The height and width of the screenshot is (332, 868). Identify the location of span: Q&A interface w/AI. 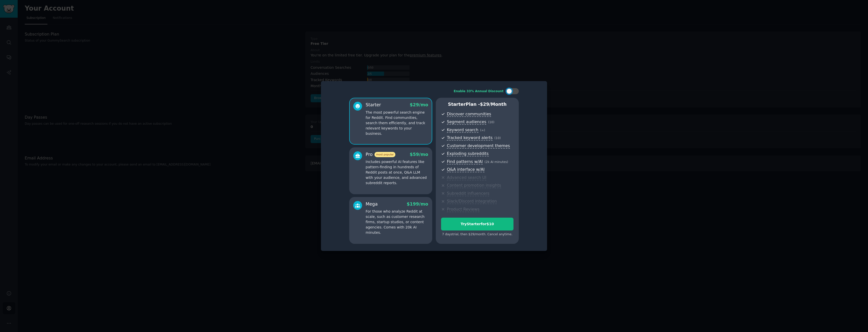
(465, 170).